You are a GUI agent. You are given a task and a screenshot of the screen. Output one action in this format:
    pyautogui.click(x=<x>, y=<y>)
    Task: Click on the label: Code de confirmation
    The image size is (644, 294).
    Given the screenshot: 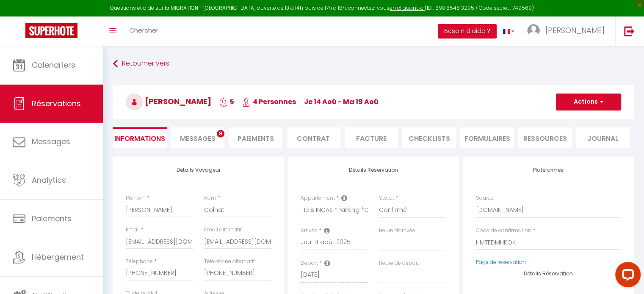 What is the action you would take?
    pyautogui.click(x=504, y=230)
    